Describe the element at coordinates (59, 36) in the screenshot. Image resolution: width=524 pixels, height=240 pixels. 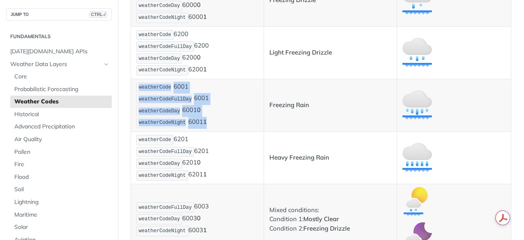
I see `h2: Fundamentals` at that location.